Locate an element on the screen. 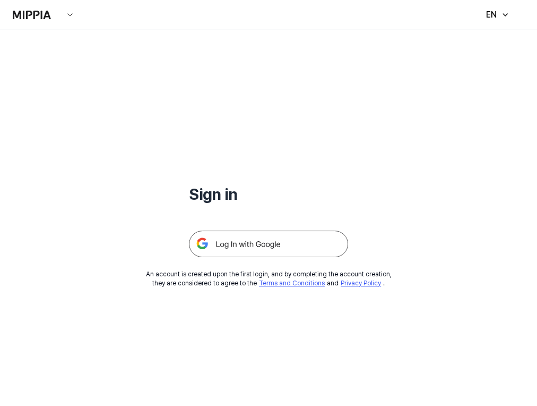 This screenshot has width=537, height=406. img: 구글 로그인 버튼 is located at coordinates (269, 244).